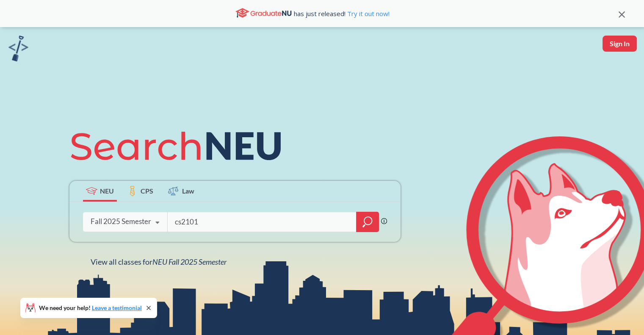 The image size is (644, 335). What do you see at coordinates (147, 190) in the screenshot?
I see `span: CPS` at bounding box center [147, 190].